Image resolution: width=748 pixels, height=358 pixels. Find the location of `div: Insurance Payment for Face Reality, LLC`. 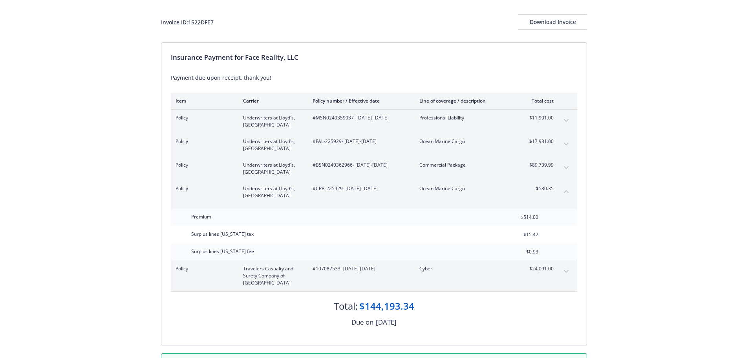

div: Insurance Payment for Face Reality, LLC is located at coordinates (374, 57).